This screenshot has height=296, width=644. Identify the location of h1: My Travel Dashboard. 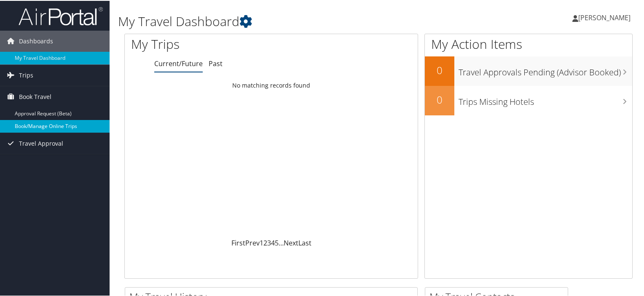
(291, 21).